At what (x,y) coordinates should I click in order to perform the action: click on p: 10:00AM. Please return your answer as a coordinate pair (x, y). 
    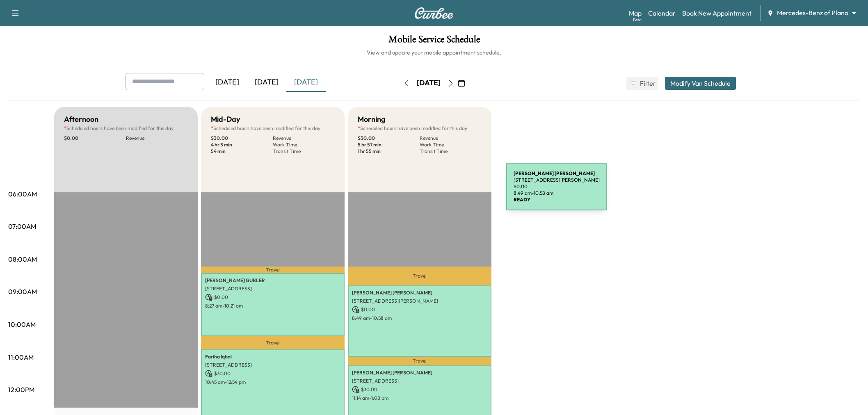
    Looking at the image, I should click on (22, 324).